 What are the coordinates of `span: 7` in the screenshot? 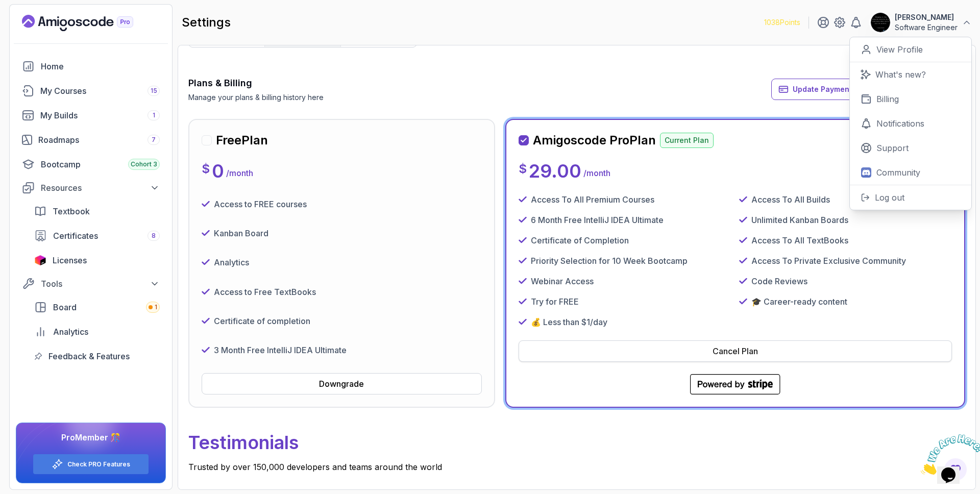 It's located at (153, 140).